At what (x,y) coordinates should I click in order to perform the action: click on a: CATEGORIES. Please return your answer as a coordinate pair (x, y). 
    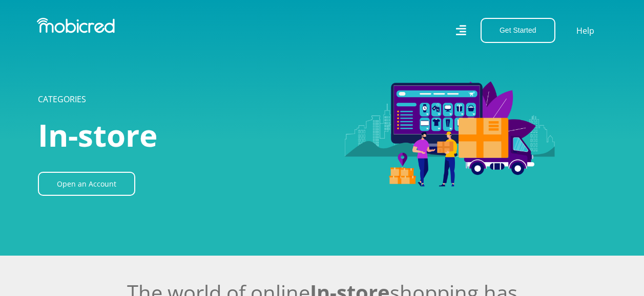
    Looking at the image, I should click on (62, 99).